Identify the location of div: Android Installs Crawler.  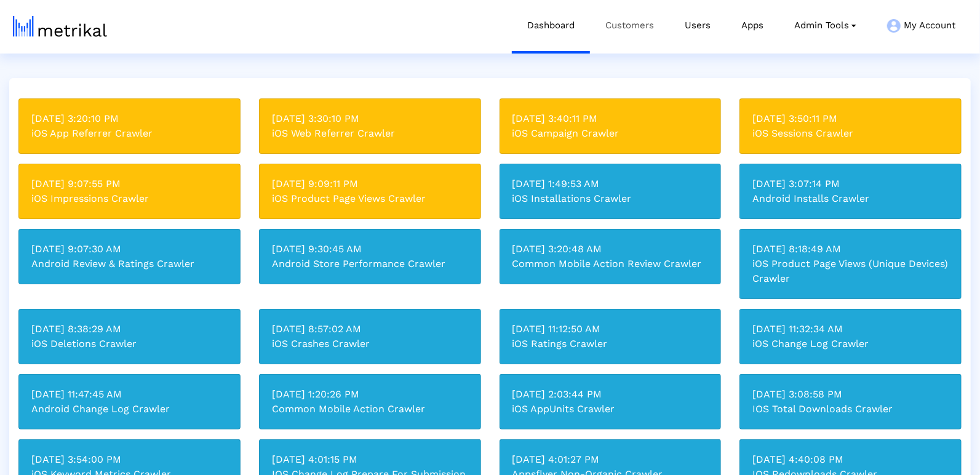
(850, 198).